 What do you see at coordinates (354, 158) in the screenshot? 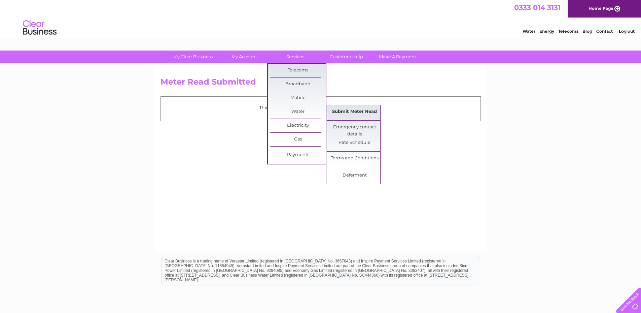
I see `a: Terms and Conditions` at bounding box center [354, 158].